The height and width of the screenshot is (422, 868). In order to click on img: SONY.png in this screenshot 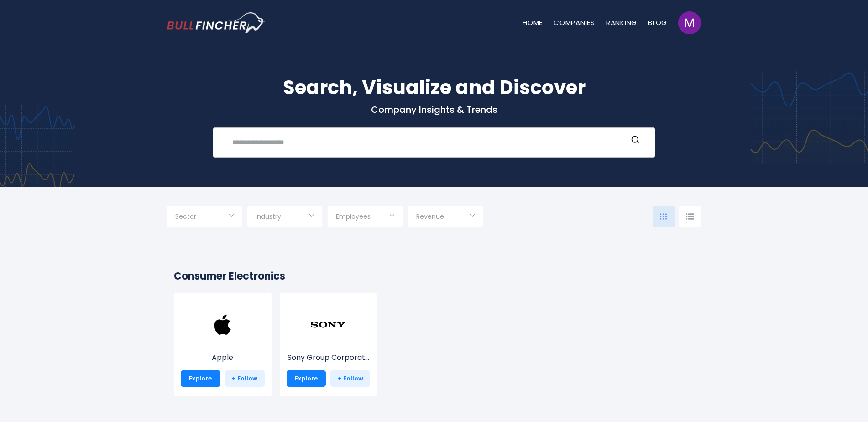, I will do `click(328, 325)`.